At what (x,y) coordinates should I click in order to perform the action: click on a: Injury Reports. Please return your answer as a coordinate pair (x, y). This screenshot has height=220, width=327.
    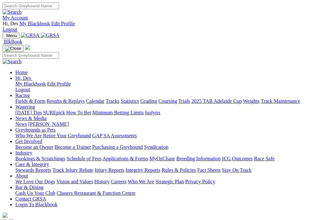
    Looking at the image, I should click on (109, 170).